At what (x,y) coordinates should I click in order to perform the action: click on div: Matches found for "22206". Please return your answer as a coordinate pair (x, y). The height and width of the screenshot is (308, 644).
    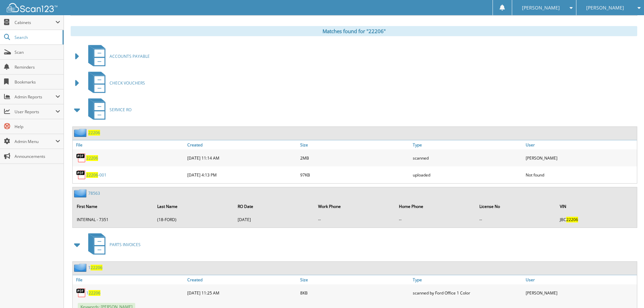
    Looking at the image, I should click on (354, 31).